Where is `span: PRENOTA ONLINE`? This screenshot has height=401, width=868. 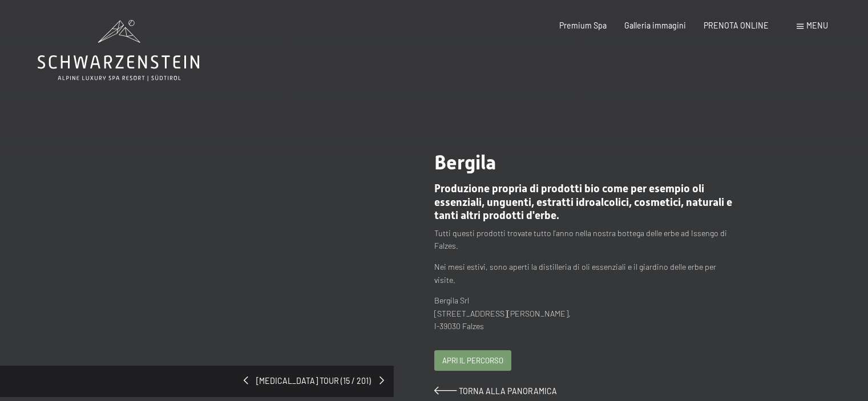 span: PRENOTA ONLINE is located at coordinates (736, 25).